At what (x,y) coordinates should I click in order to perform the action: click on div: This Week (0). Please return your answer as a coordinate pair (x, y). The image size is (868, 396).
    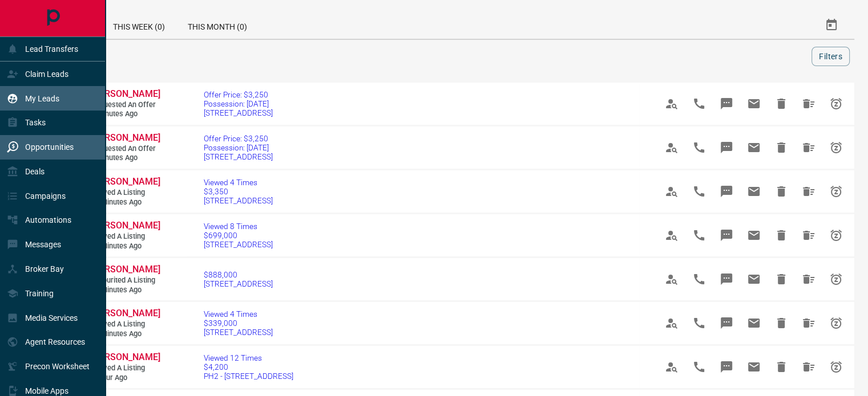
    Looking at the image, I should click on (139, 25).